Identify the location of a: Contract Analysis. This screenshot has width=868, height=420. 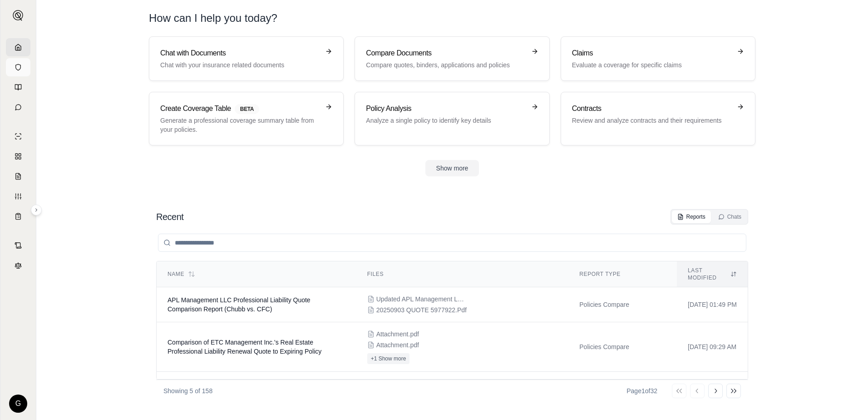
(18, 246).